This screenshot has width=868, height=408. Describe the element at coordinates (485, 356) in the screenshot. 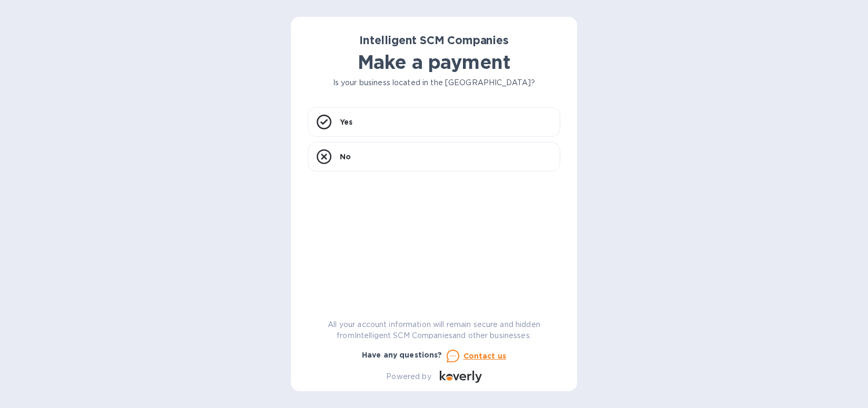

I see `u: Contact us` at that location.